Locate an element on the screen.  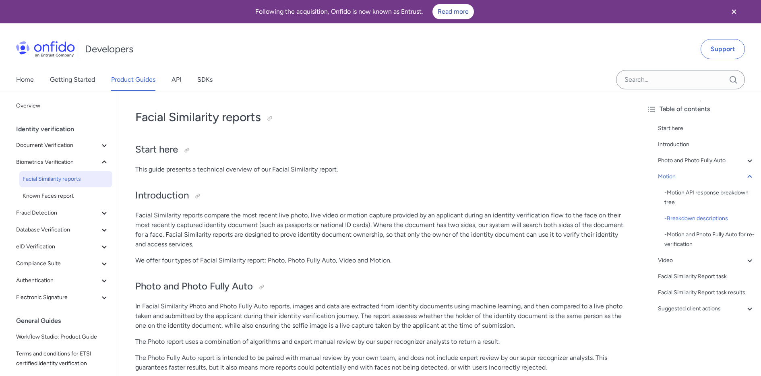
div: - Breakdown descriptions is located at coordinates (709, 219).